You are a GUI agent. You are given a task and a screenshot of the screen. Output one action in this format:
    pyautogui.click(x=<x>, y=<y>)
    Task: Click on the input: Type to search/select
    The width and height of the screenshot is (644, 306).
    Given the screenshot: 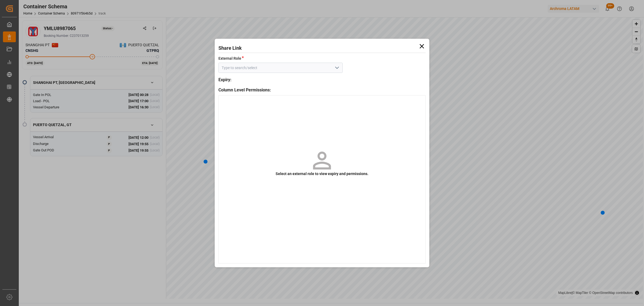 What is the action you would take?
    pyautogui.click(x=280, y=68)
    